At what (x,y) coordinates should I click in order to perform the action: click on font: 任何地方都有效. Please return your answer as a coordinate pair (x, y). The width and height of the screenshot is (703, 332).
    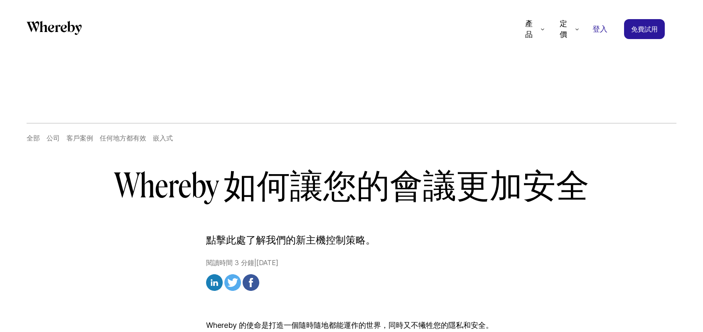
    Looking at the image, I should click on (123, 138).